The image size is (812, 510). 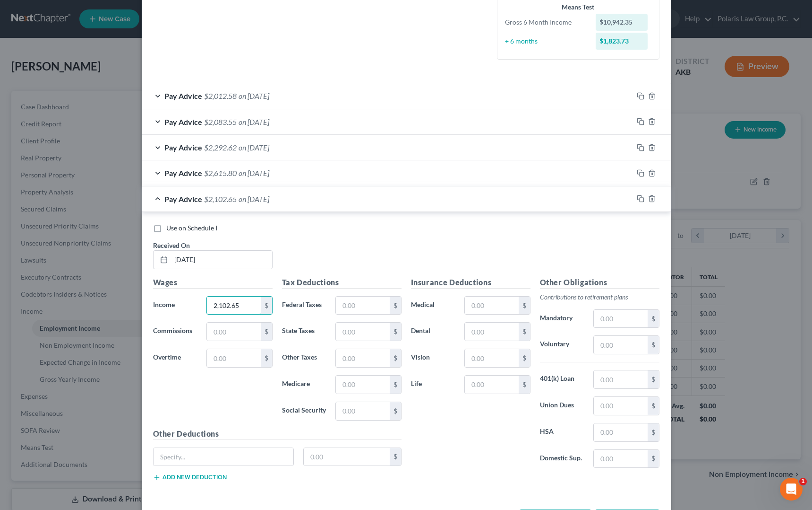 What do you see at coordinates (433, 358) in the screenshot?
I see `label: Vision` at bounding box center [433, 358].